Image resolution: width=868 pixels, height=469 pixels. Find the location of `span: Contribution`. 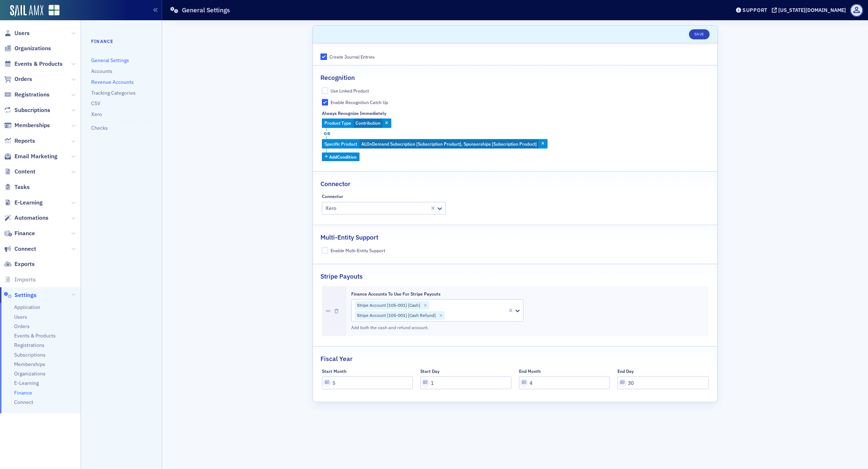

span: Contribution is located at coordinates (368, 123).